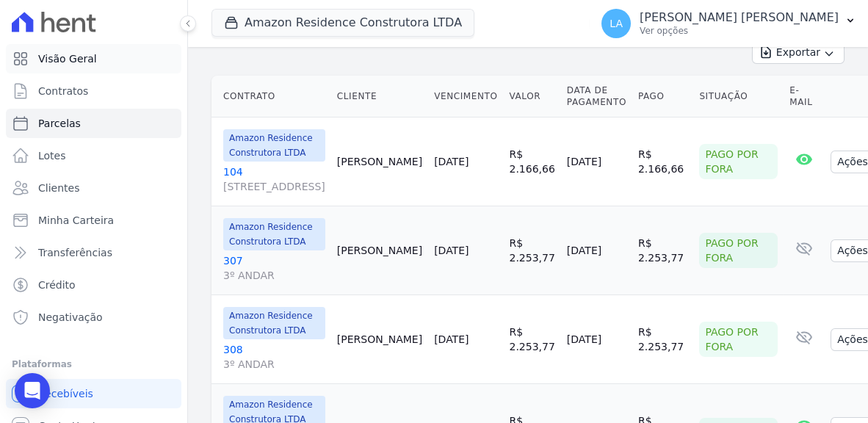 This screenshot has height=423, width=868. I want to click on a: Negativação, so click(93, 317).